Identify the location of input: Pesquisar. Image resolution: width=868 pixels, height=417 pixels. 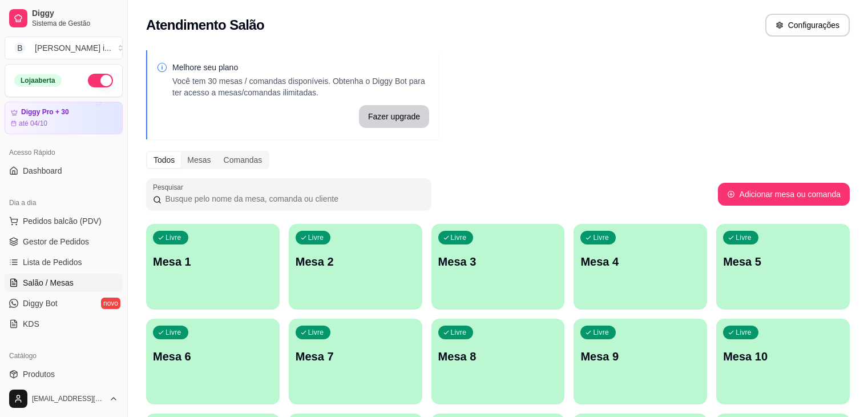
(293, 199).